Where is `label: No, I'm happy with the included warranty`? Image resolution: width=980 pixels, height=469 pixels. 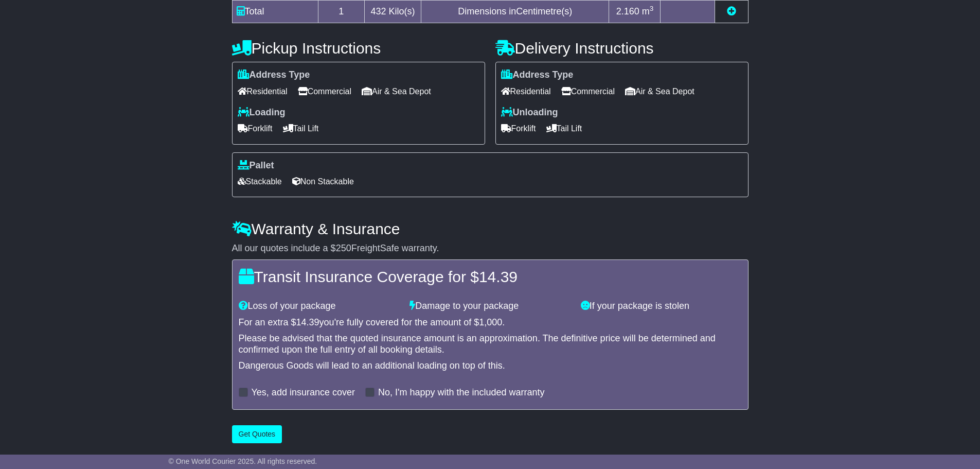 label: No, I'm happy with the included warranty is located at coordinates (461, 392).